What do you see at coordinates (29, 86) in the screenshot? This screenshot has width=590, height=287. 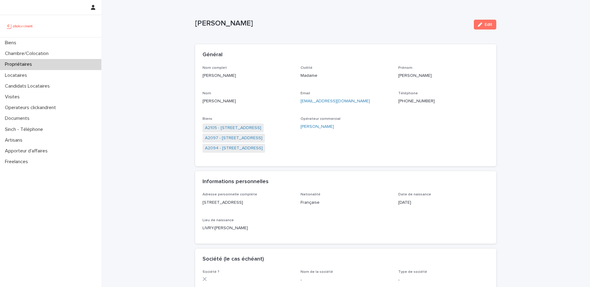 I see `p: Candidats Locataires` at bounding box center [29, 86].